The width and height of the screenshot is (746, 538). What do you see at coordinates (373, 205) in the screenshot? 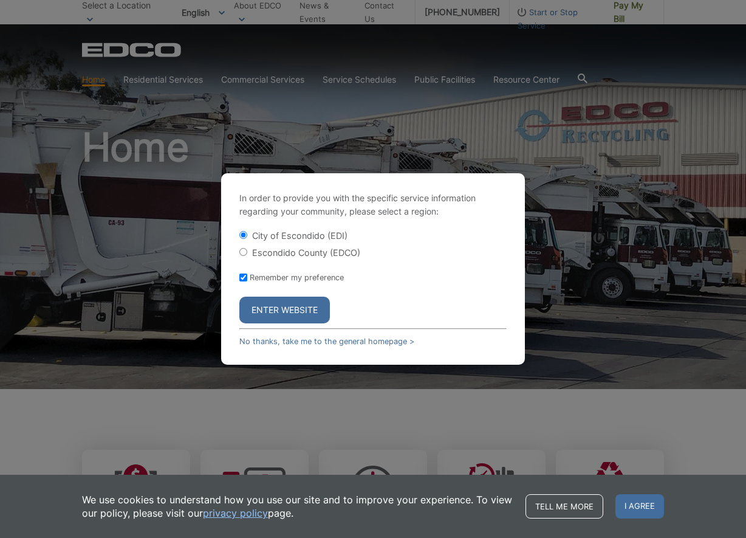
I see `p: In order to provide you with the specific service information regarding your community, please se...` at bounding box center [373, 205].